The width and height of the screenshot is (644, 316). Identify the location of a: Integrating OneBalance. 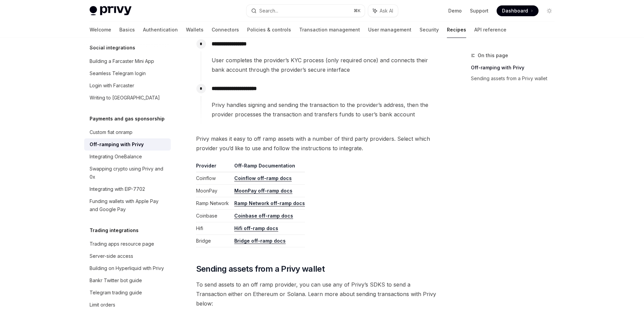
(127, 157).